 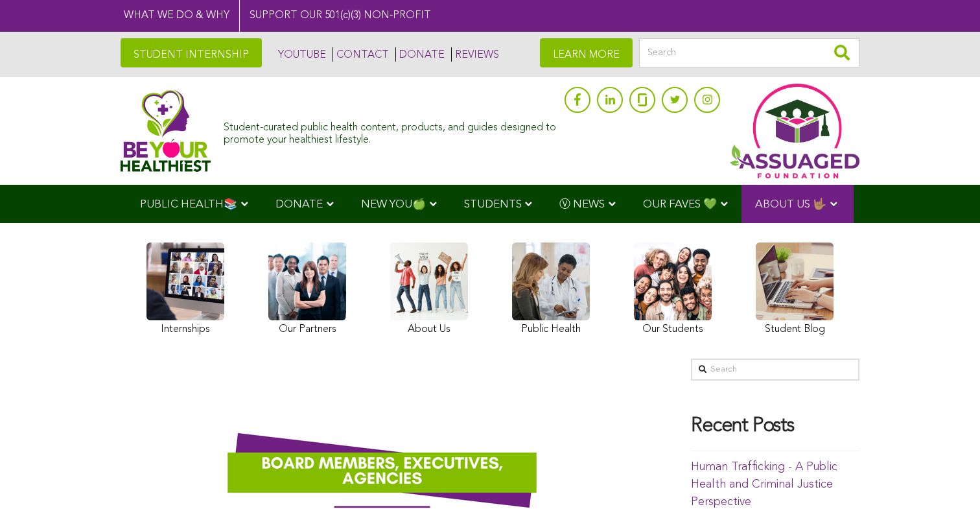 What do you see at coordinates (795, 131) in the screenshot?
I see `img: Assuaged App` at bounding box center [795, 131].